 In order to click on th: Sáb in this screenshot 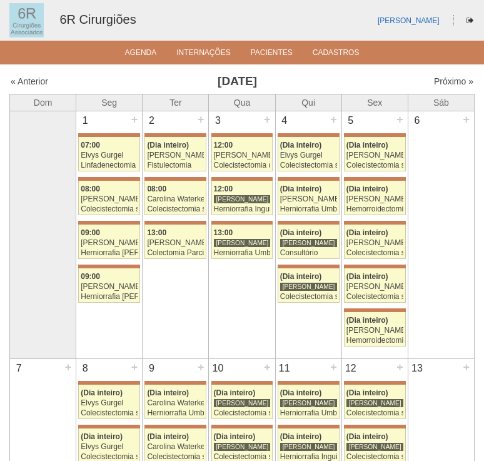, I will do `click(441, 102)`.